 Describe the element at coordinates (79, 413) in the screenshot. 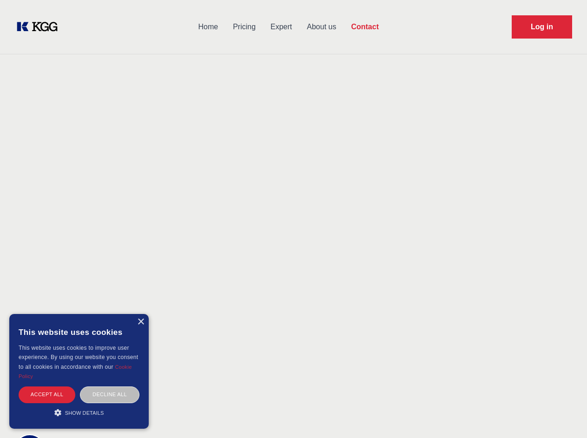

I see `div: Show details` at that location.